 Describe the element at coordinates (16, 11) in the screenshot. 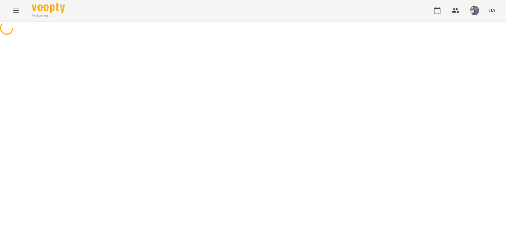

I see `button: Menu` at that location.